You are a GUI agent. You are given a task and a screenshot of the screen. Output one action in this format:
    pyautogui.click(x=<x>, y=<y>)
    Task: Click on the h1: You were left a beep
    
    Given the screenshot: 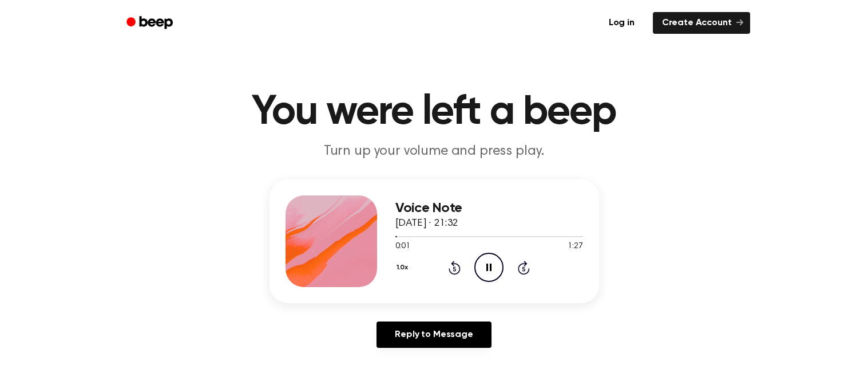 What is the action you would take?
    pyautogui.click(x=435, y=112)
    